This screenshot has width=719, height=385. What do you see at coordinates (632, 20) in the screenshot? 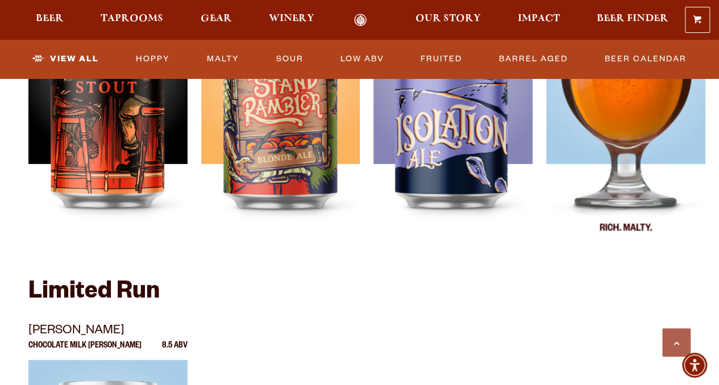
I see `a: Beer Finder` at bounding box center [632, 20].